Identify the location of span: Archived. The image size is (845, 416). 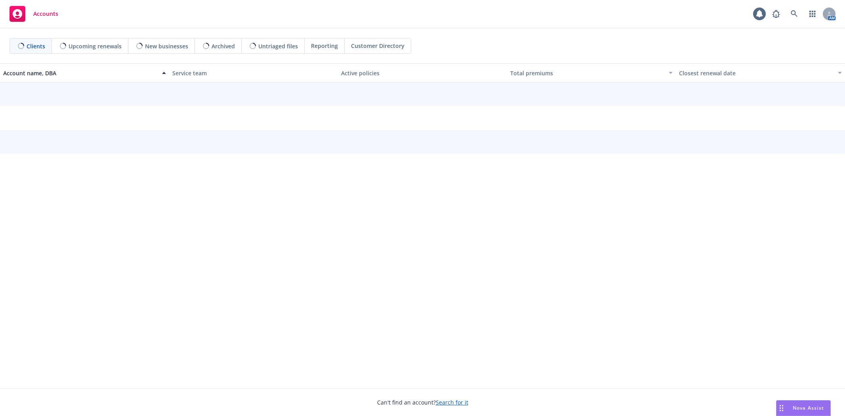
(223, 46).